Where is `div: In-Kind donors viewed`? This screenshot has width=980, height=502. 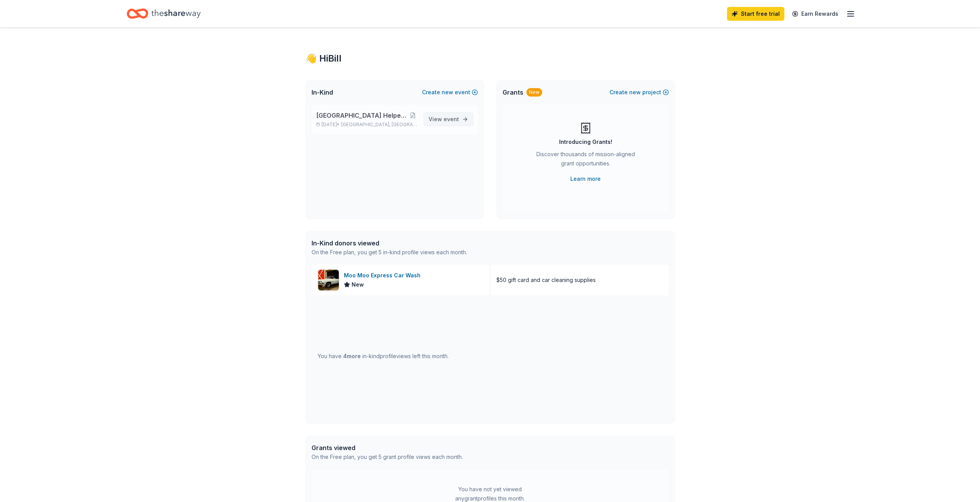 div: In-Kind donors viewed is located at coordinates (389, 243).